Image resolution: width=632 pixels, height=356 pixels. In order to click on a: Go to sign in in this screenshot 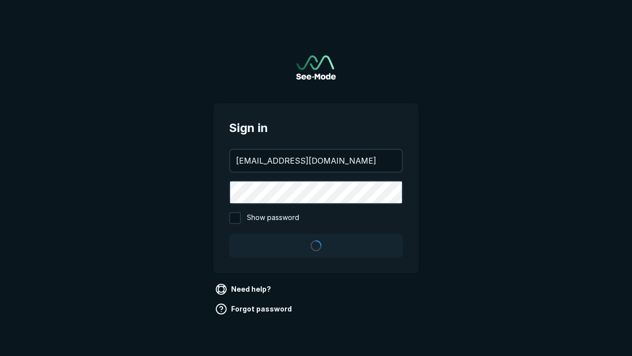, I will do `click(316, 67)`.